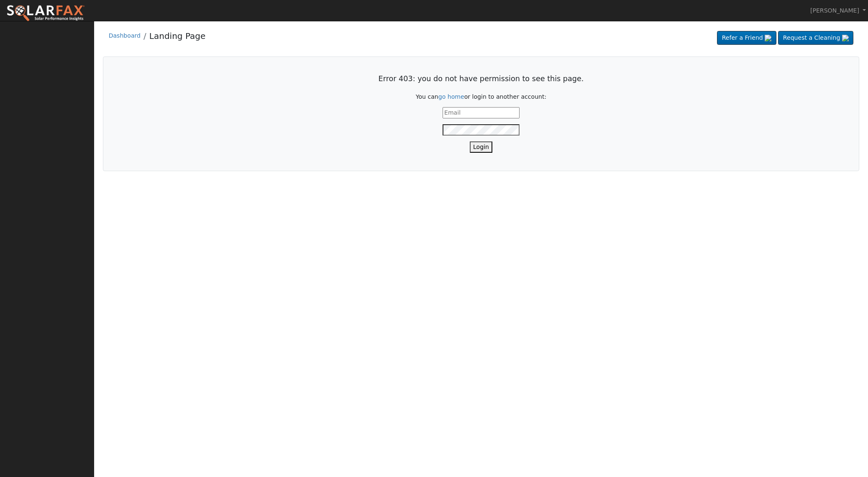 This screenshot has width=868, height=477. What do you see at coordinates (816, 38) in the screenshot?
I see `a: Request a Cleaning` at bounding box center [816, 38].